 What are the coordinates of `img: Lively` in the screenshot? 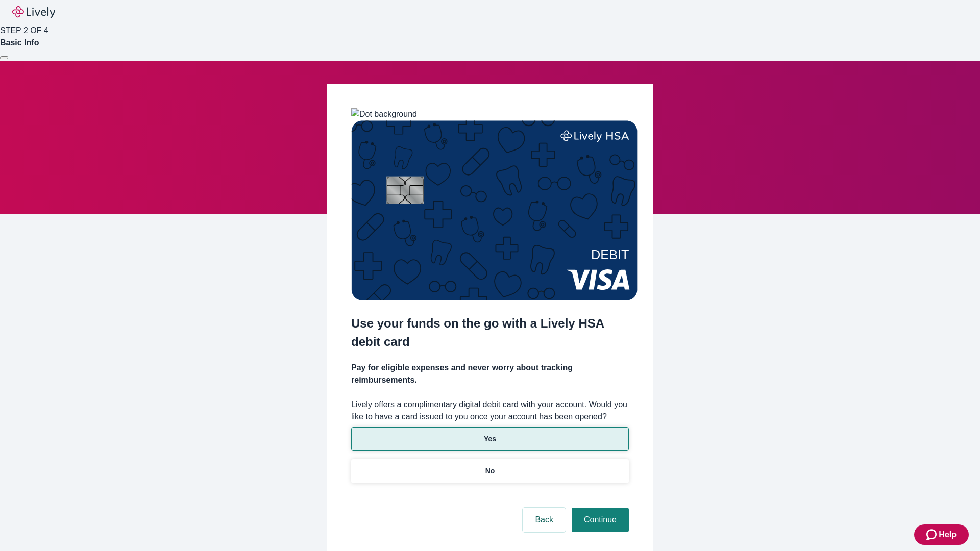 It's located at (34, 12).